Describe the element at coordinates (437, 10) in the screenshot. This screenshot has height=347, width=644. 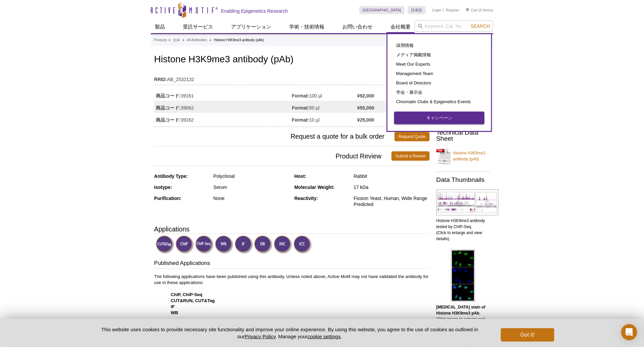
I see `a: Login` at that location.